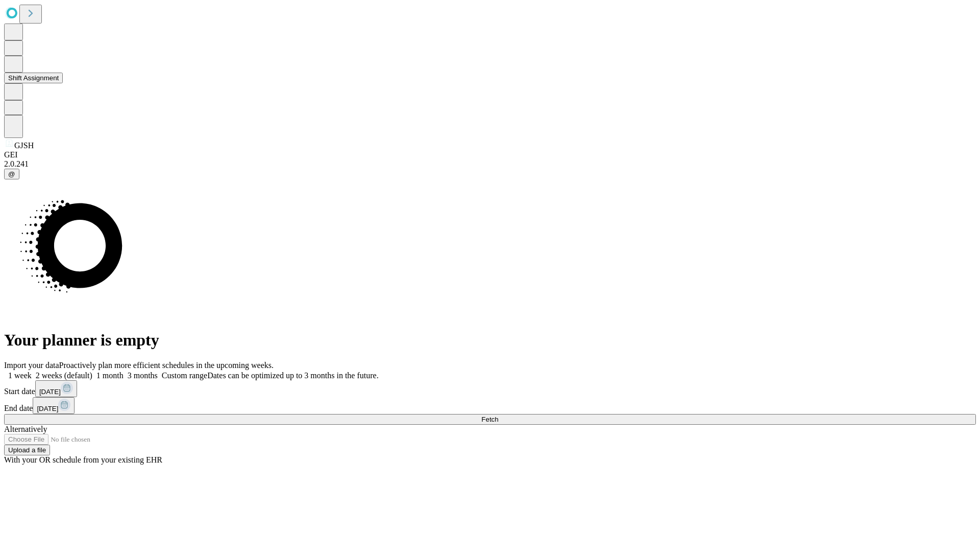 This screenshot has width=980, height=552. What do you see at coordinates (490, 164) in the screenshot?
I see `div: 2.0.241` at bounding box center [490, 164].